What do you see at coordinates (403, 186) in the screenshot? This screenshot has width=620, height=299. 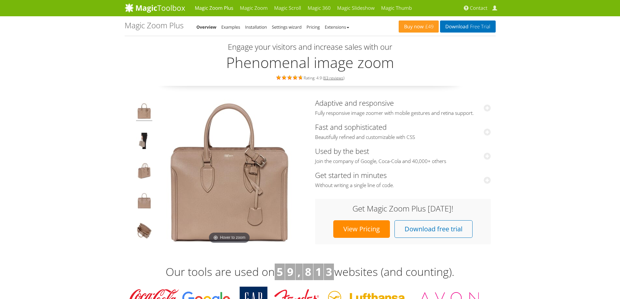 I see `span: Without writing a single line of code.` at bounding box center [403, 186].